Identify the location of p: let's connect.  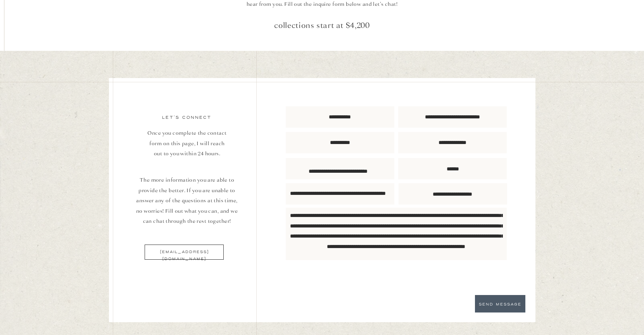
(187, 118).